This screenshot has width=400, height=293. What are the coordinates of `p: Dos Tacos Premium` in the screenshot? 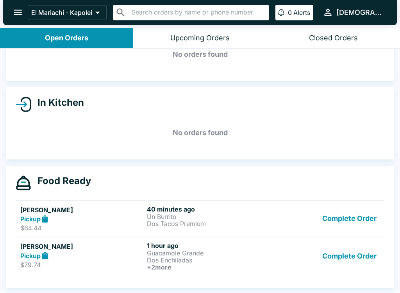 It's located at (209, 223).